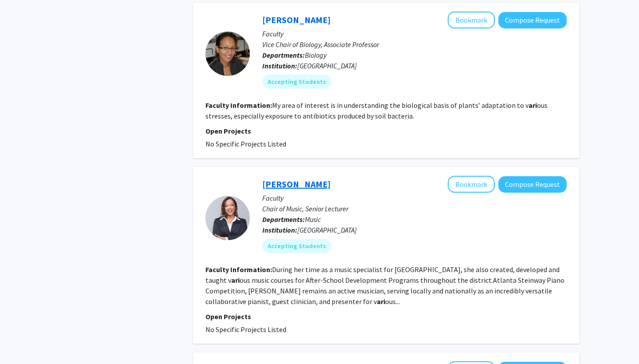 The width and height of the screenshot is (639, 364). What do you see at coordinates (376, 111) in the screenshot?
I see `fg-read-more: My area of interest is in understanding the biological basis of plants’ adaptation to v ous stres...` at bounding box center [376, 111].